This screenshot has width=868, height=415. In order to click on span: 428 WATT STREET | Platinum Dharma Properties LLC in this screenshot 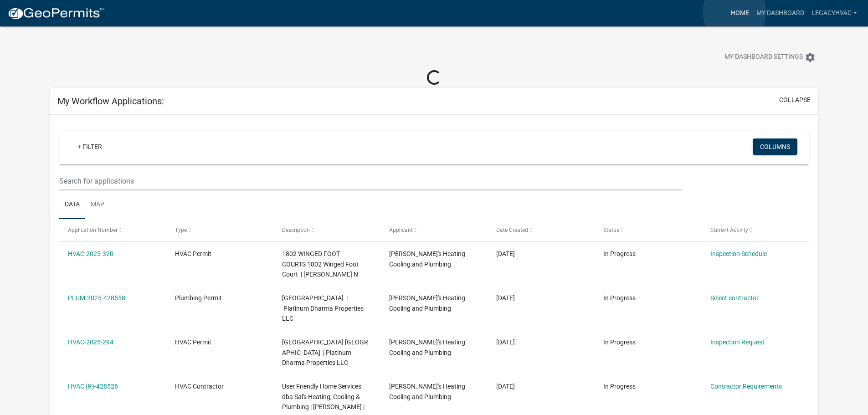, I will do `click(323, 308)`.